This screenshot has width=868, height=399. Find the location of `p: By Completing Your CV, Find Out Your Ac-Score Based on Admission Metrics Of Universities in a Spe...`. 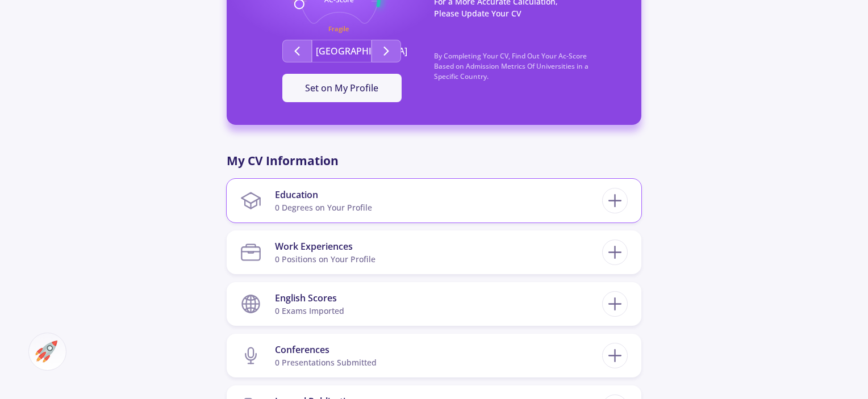

p: By Completing Your CV, Find Out Your Ac-Score Based on Admission Metrics Of Universities in a Spe... is located at coordinates (526, 72).